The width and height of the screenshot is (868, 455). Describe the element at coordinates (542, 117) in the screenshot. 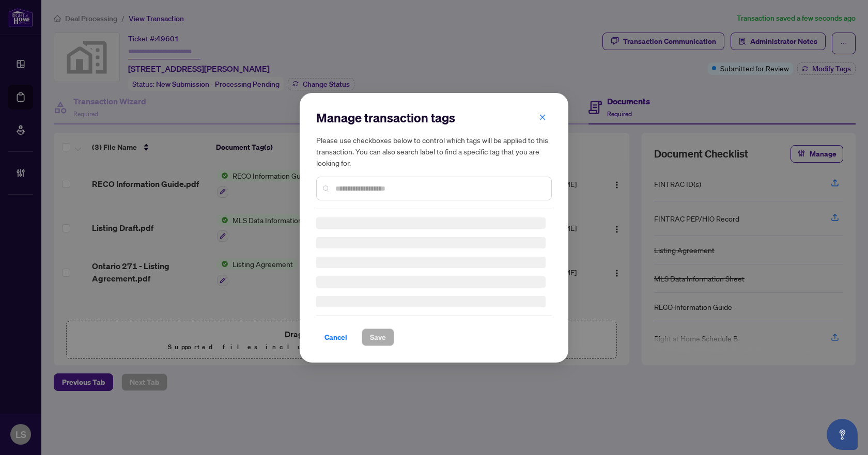

I see `span: close` at that location.